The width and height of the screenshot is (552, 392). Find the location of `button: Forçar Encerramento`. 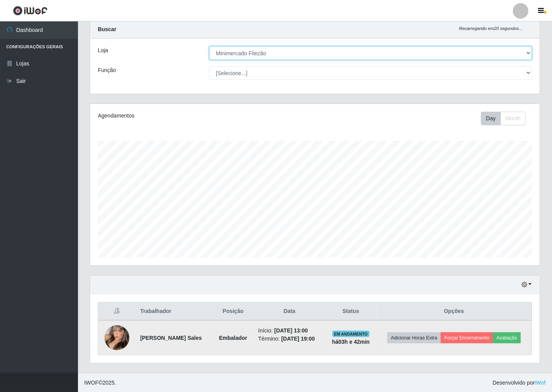

button: Forçar Encerramento is located at coordinates (467, 338).